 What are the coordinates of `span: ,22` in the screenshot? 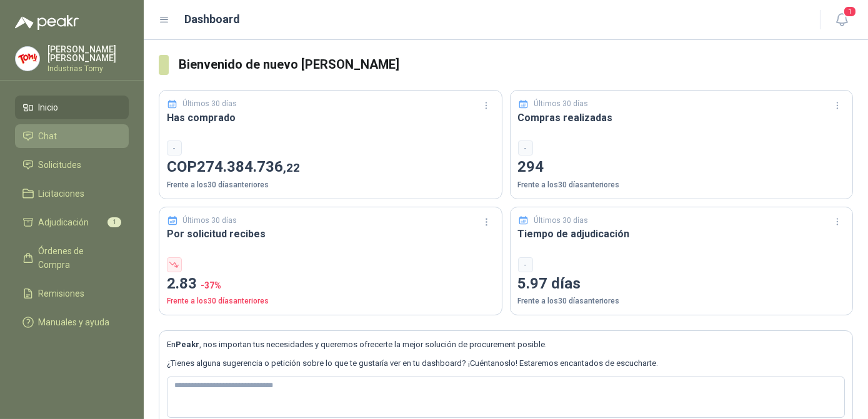 It's located at (291, 168).